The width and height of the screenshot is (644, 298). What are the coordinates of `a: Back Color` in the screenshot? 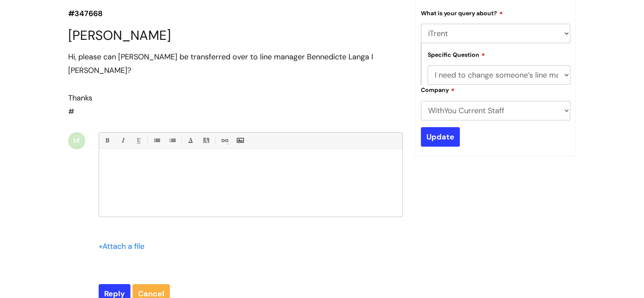 It's located at (206, 140).